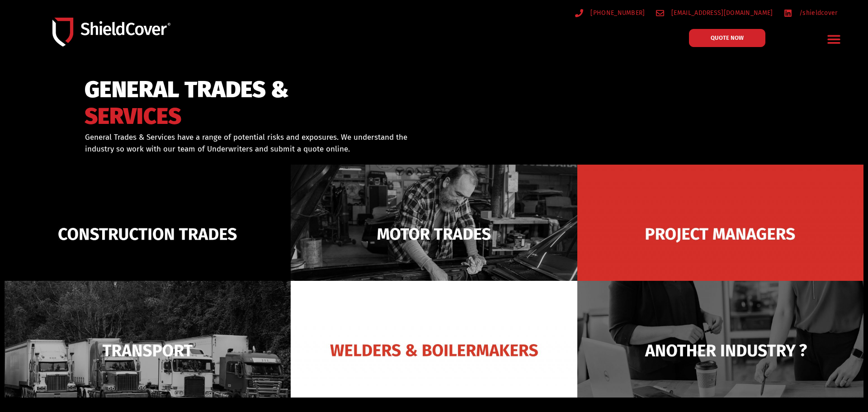 The height and width of the screenshot is (412, 868). I want to click on img: Shield-Cover-Underwriting-Australia-logo-full, so click(111, 32).